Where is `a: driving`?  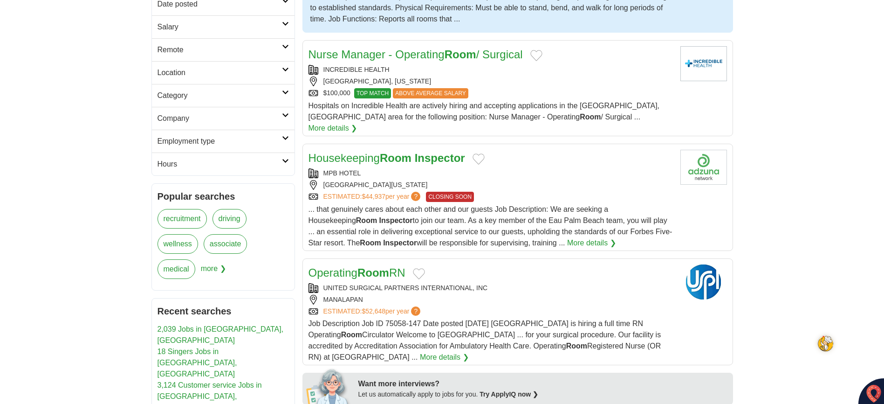
a: driving is located at coordinates (229, 219).